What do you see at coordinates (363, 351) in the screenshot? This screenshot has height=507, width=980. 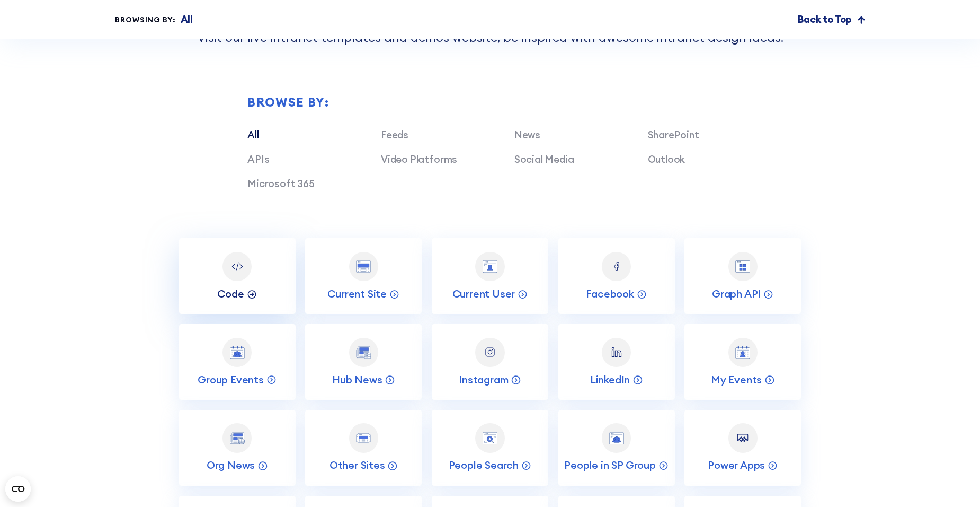 I see `img: Hub News` at bounding box center [363, 351].